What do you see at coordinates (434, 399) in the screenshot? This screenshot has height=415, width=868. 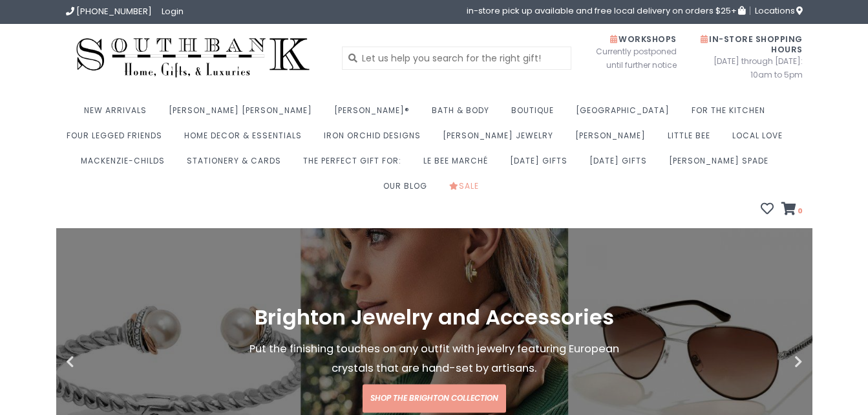 I see `a: Shop the Brighton Collection` at bounding box center [434, 399].